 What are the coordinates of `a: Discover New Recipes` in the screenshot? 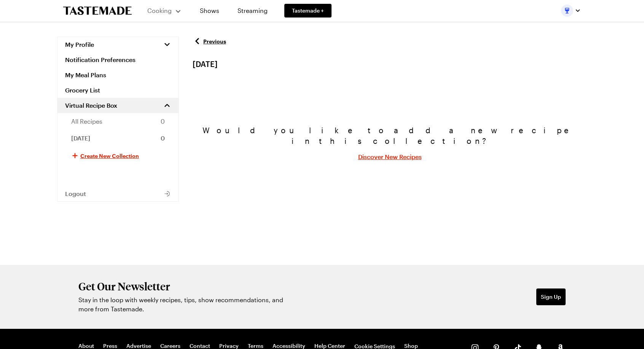 It's located at (390, 157).